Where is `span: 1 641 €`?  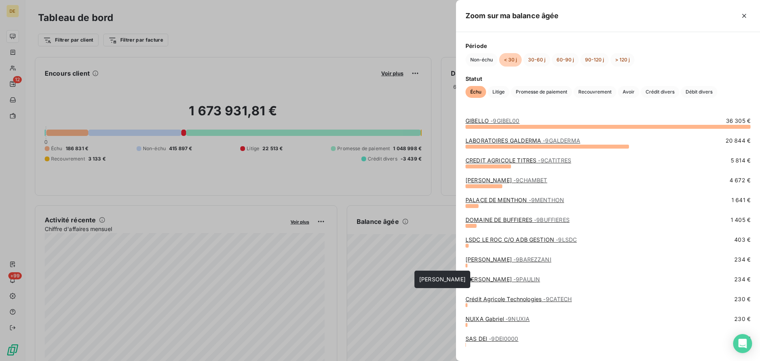 span: 1 641 € is located at coordinates (741, 200).